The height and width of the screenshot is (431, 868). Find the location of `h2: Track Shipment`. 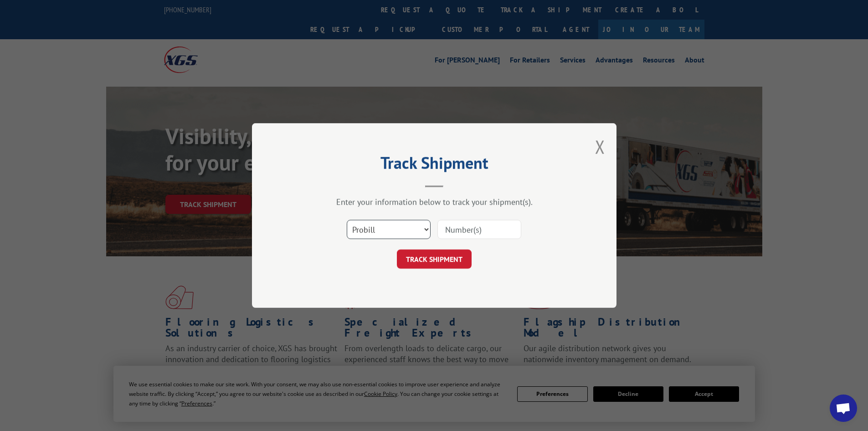

h2: Track Shipment is located at coordinates (434, 165).